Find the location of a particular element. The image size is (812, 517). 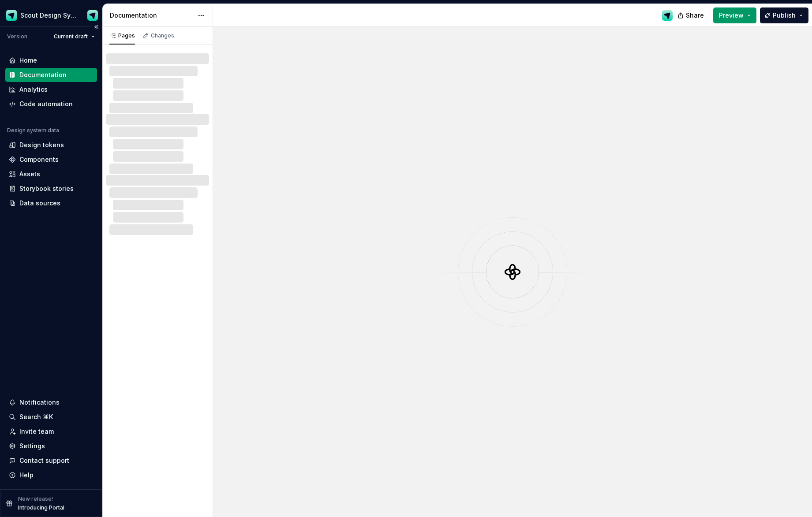

span: Publish is located at coordinates (784, 15).